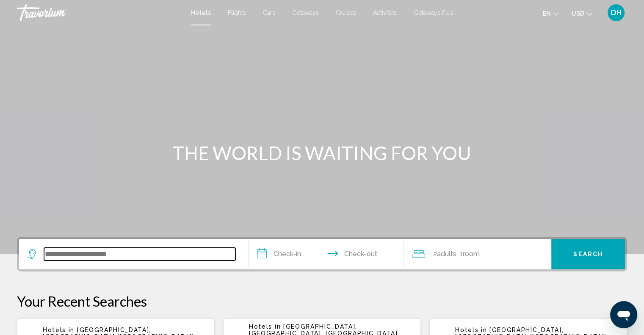 The image size is (644, 335). I want to click on a: Hotels, so click(201, 13).